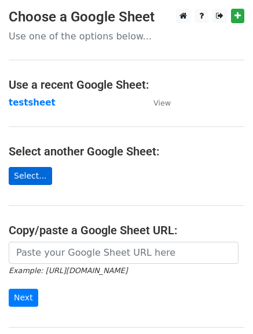 The height and width of the screenshot is (334, 253). Describe the element at coordinates (126, 85) in the screenshot. I see `h4: Use a recent Google Sheet:` at that location.